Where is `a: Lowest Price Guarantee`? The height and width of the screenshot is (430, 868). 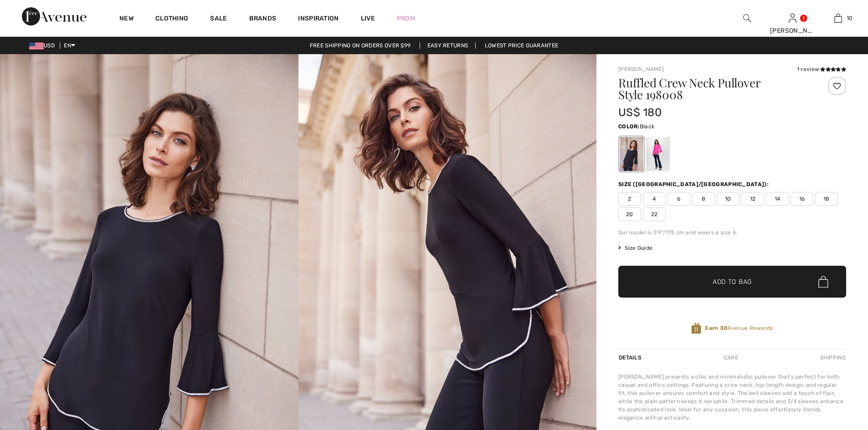
a: Lowest Price Guarantee is located at coordinates (521, 46).